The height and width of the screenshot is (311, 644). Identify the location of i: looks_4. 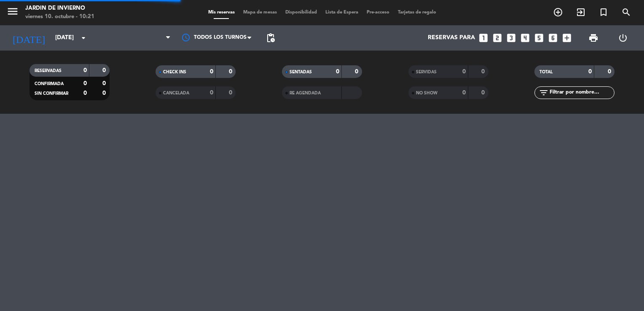
(525, 38).